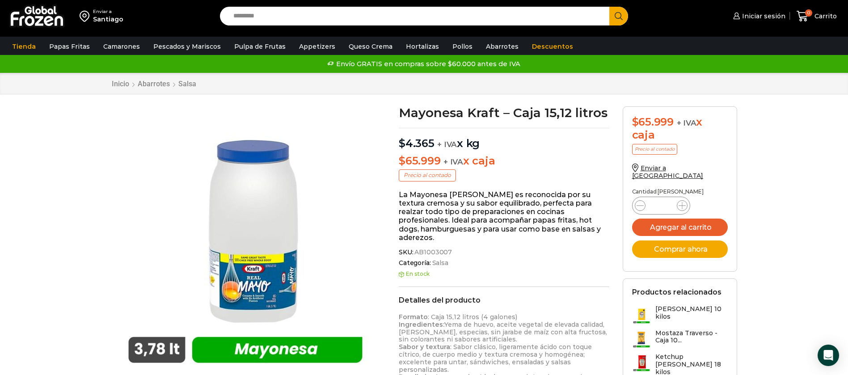 The height and width of the screenshot is (375, 848). Describe the element at coordinates (69, 46) in the screenshot. I see `a: Papas Fritas` at that location.